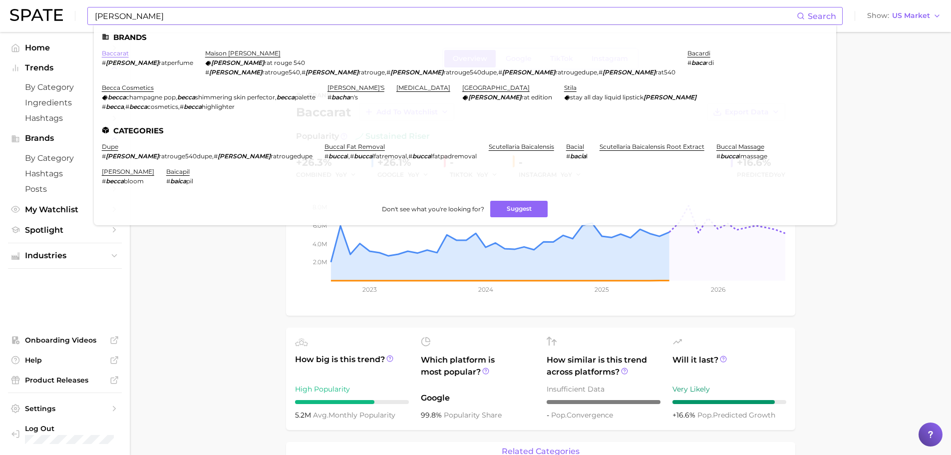 This screenshot has height=455, width=951. I want to click on a: Ingredients, so click(65, 102).